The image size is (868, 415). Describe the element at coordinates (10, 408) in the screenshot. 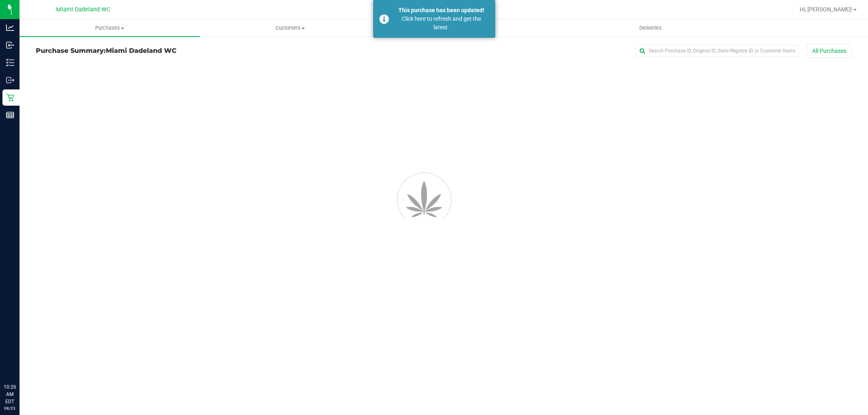

I see `p: 08/23` at that location.